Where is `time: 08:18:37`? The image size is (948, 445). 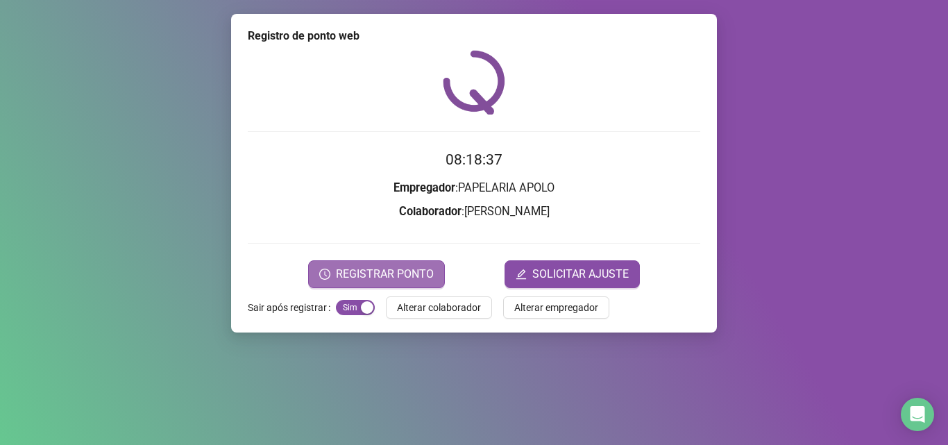
time: 08:18:37 is located at coordinates (474, 160).